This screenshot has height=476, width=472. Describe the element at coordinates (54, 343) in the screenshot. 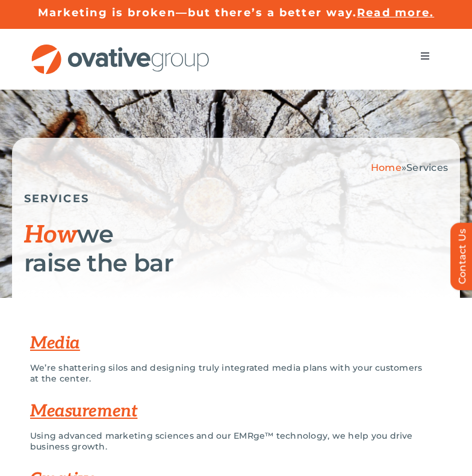

I see `a: Media` at that location.